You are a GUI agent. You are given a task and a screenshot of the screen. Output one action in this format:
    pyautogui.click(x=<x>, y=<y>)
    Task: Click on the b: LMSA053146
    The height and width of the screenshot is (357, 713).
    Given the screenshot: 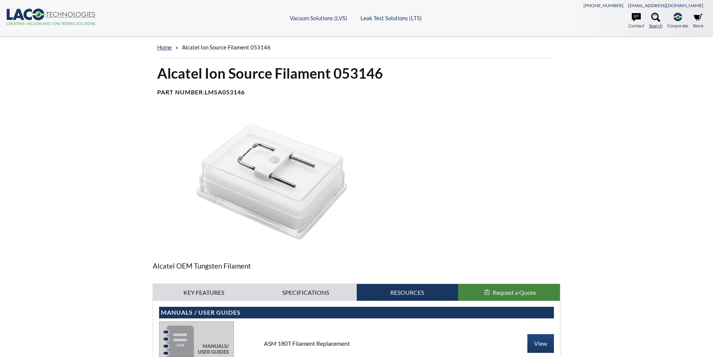 What is the action you would take?
    pyautogui.click(x=225, y=92)
    